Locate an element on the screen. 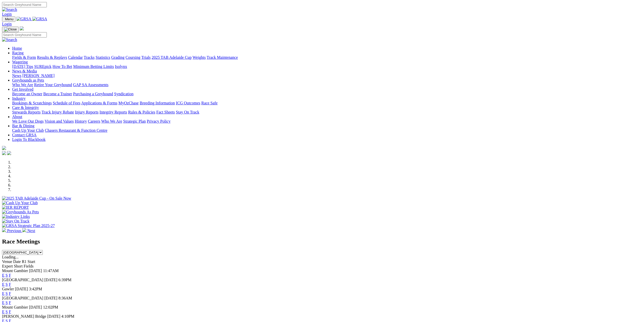  img: chevron-left-pager-white.svg is located at coordinates (4, 230).